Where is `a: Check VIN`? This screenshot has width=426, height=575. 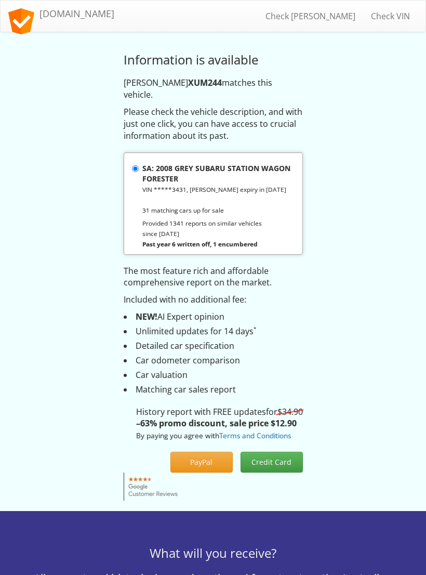 a: Check VIN is located at coordinates (390, 16).